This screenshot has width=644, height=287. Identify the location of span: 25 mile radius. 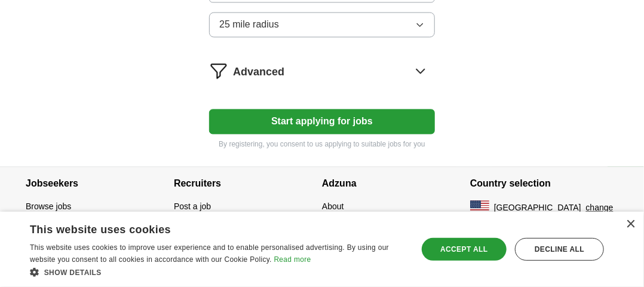
(249, 24).